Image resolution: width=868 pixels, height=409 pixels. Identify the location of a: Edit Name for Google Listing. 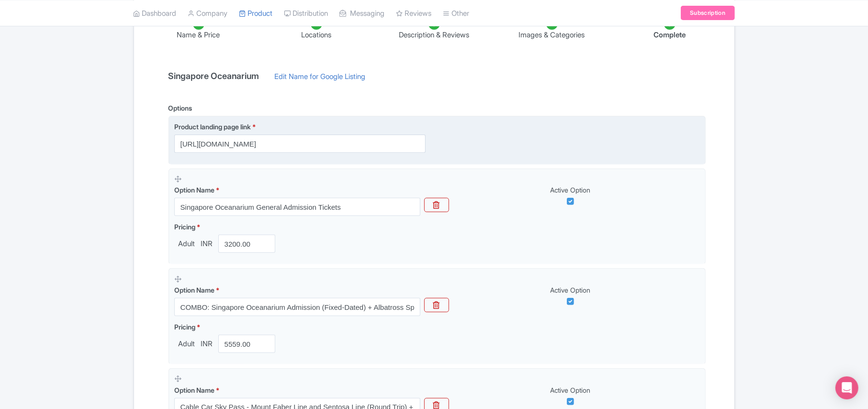
(320, 79).